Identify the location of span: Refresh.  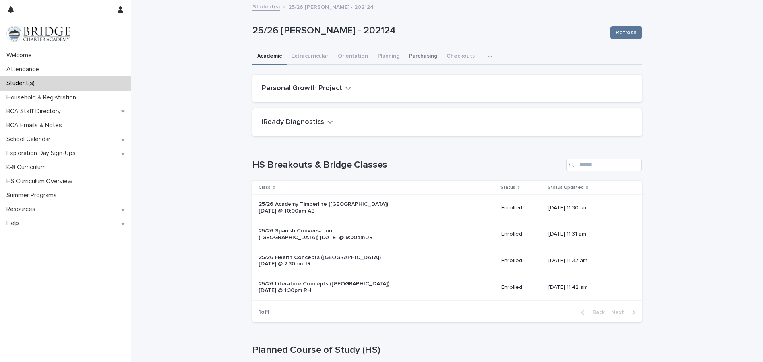
(626, 33).